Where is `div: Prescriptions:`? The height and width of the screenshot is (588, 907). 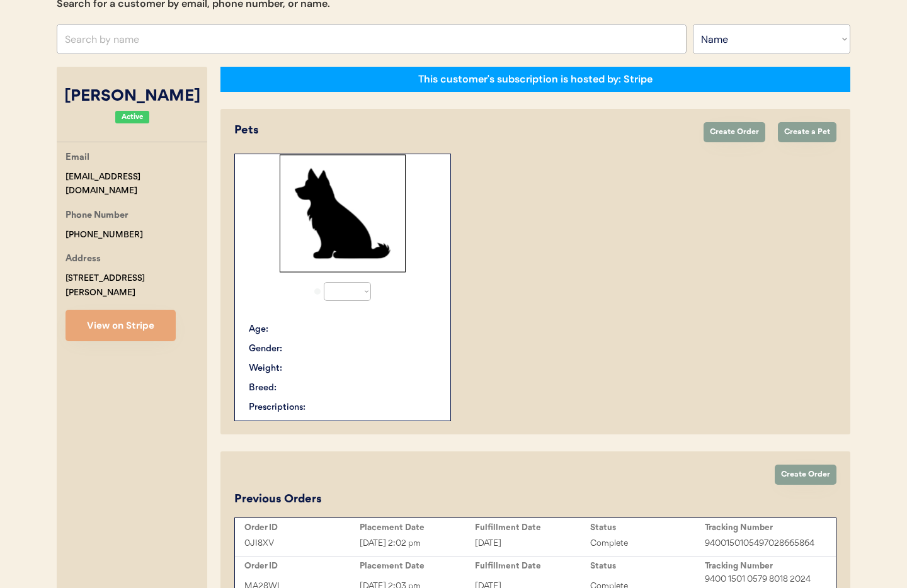
div: Prescriptions: is located at coordinates (277, 408).